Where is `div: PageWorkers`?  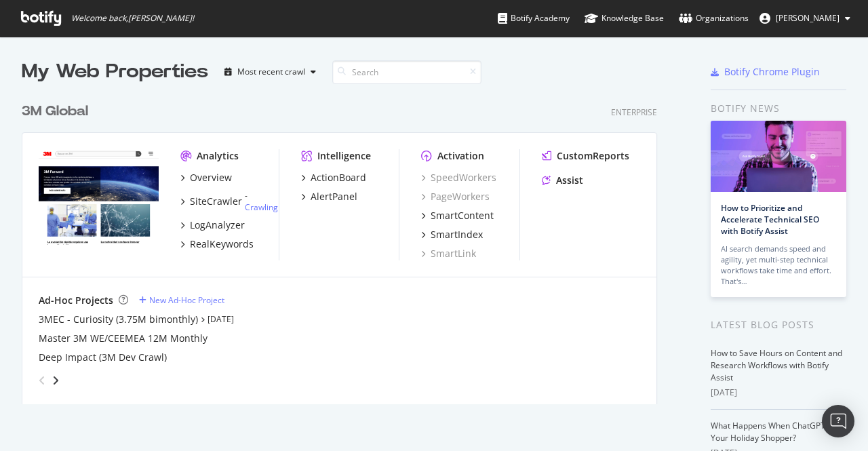 div: PageWorkers is located at coordinates (455, 197).